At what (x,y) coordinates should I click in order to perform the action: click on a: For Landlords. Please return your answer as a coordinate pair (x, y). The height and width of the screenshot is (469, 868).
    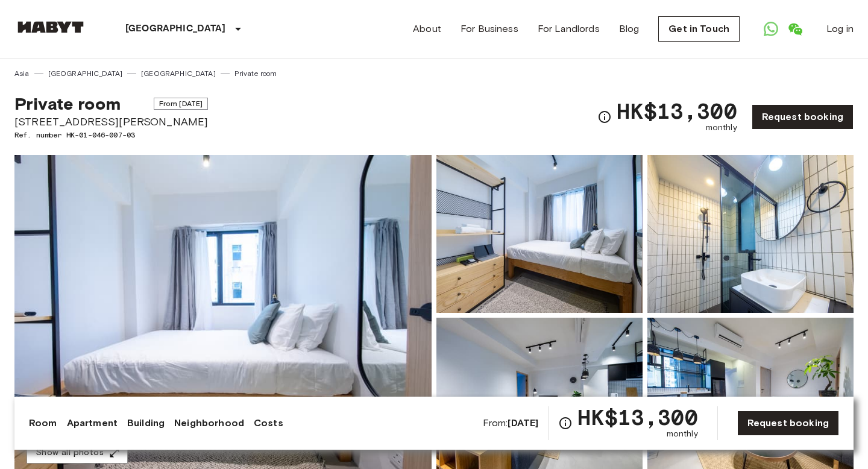
    Looking at the image, I should click on (568, 29).